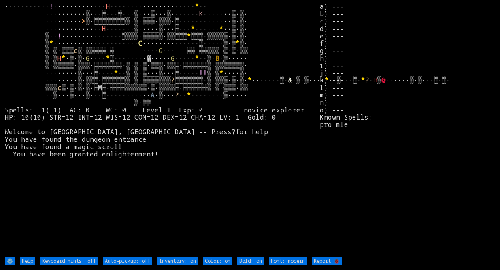 The height and width of the screenshot is (270, 500). I want to click on input: Keyboard hints: off, so click(69, 261).